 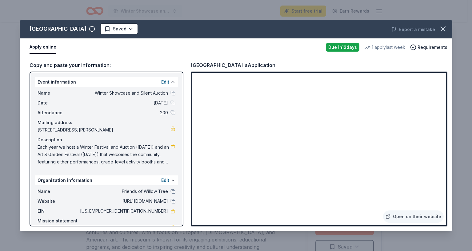 What do you see at coordinates (106, 181) in the screenshot?
I see `div: Organization information` at bounding box center [106, 181].